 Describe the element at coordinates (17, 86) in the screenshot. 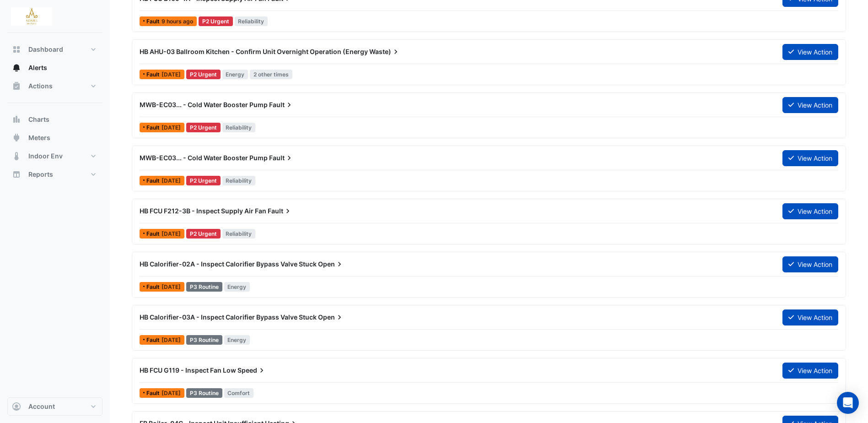

I see `app-icon: Actions` at that location.